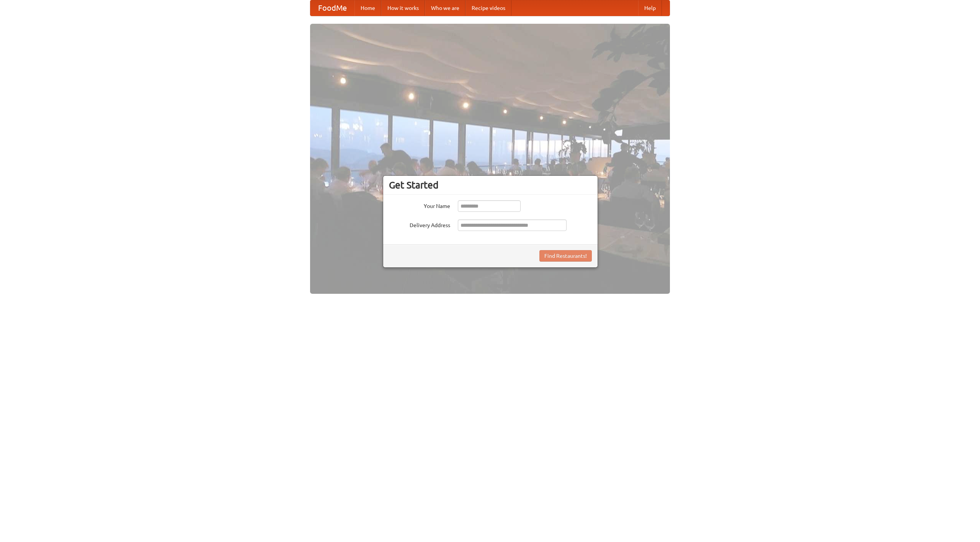  I want to click on a: How it works, so click(404, 8).